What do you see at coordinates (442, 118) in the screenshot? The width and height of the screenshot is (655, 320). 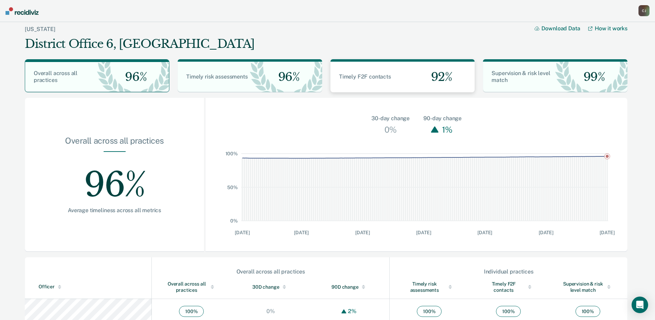 I see `div: 90-day change` at bounding box center [442, 118].